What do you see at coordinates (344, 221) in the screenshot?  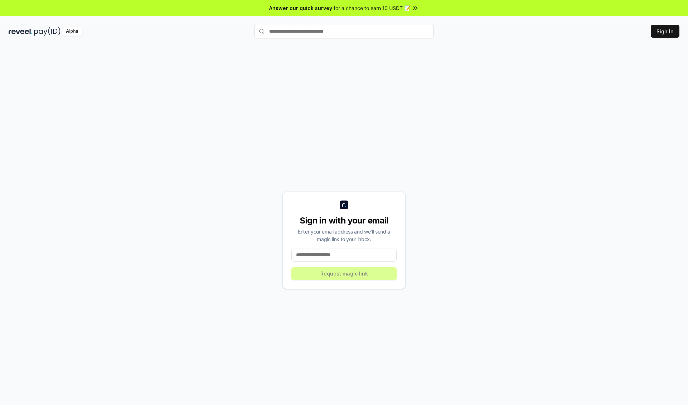 I see `div: Sign in with your email` at bounding box center [344, 221].